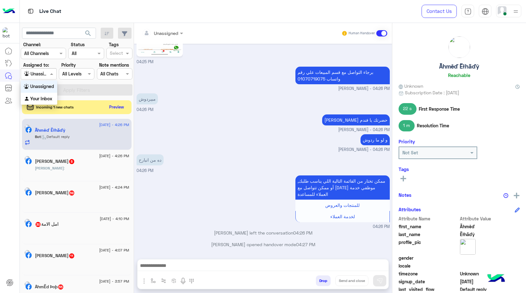 The image size is (526, 293). What do you see at coordinates (47, 224) in the screenshot?
I see `h5: امل الامة` at bounding box center [47, 224].